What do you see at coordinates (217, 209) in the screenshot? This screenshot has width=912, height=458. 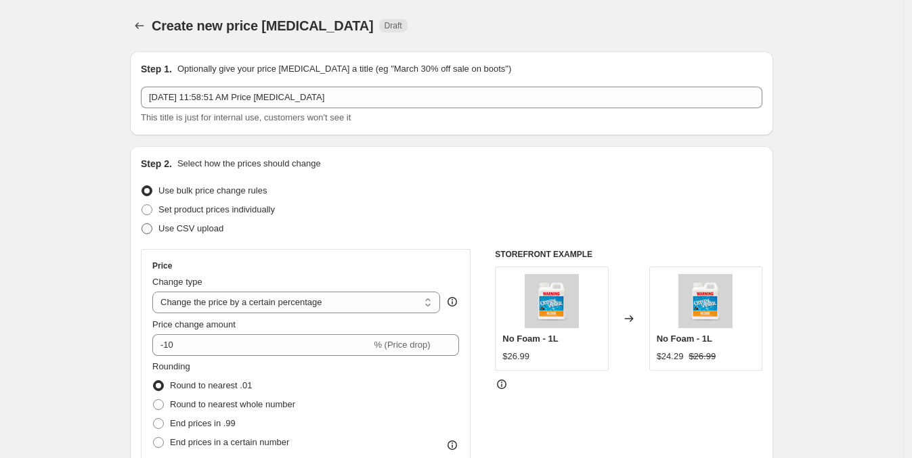 I see `span: Set product prices individually` at bounding box center [217, 209].